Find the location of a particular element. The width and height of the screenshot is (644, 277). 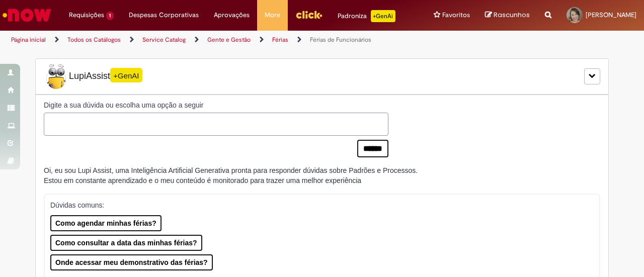

a: Página inicial is located at coordinates (28, 40).